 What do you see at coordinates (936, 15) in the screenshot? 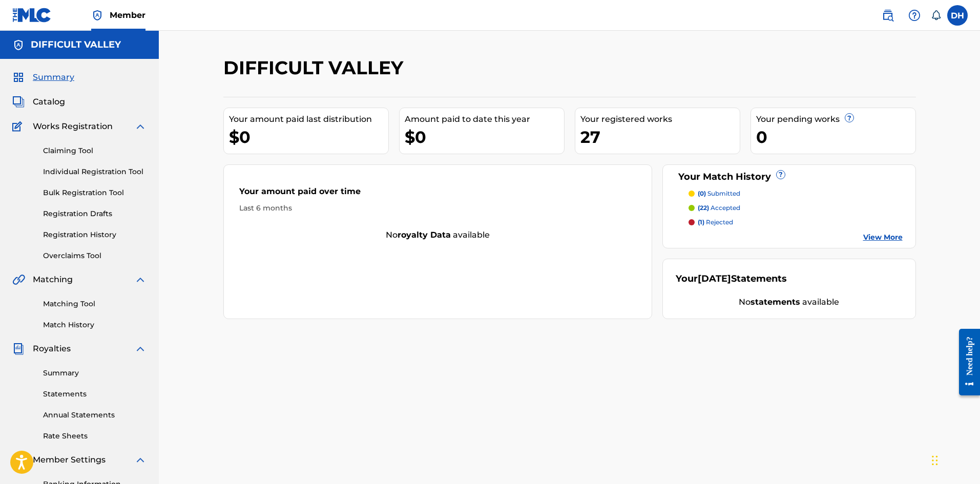
I see `div: Notifications` at bounding box center [936, 15].